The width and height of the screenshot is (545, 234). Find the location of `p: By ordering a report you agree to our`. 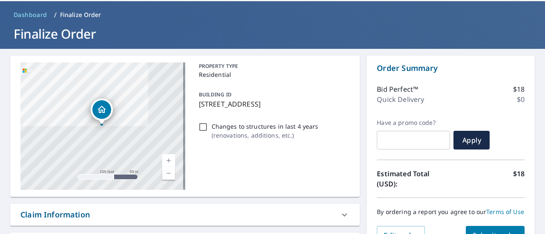

p: By ordering a report you agree to our is located at coordinates (450, 212).